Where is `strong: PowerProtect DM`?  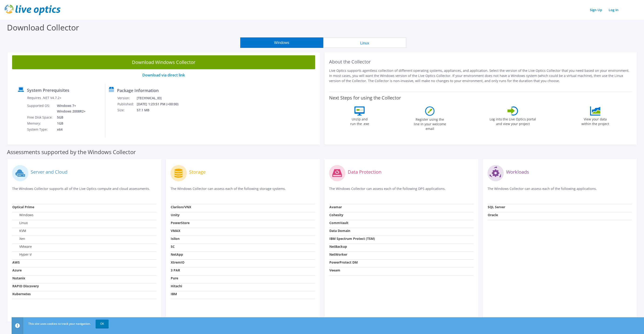 strong: PowerProtect DM is located at coordinates (343, 262).